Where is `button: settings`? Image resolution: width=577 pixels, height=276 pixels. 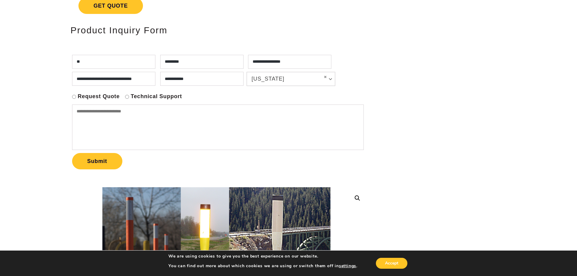 button: settings is located at coordinates (347, 266).